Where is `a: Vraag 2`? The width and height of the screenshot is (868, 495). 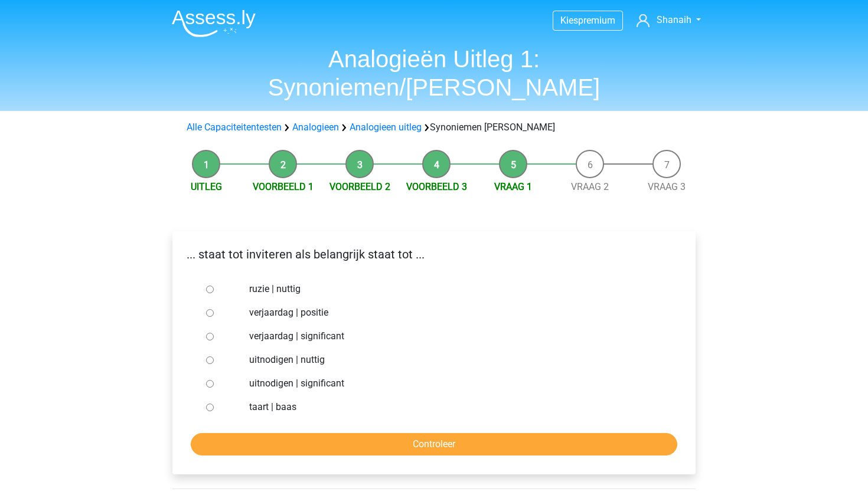
a: Vraag 2 is located at coordinates (590, 187).